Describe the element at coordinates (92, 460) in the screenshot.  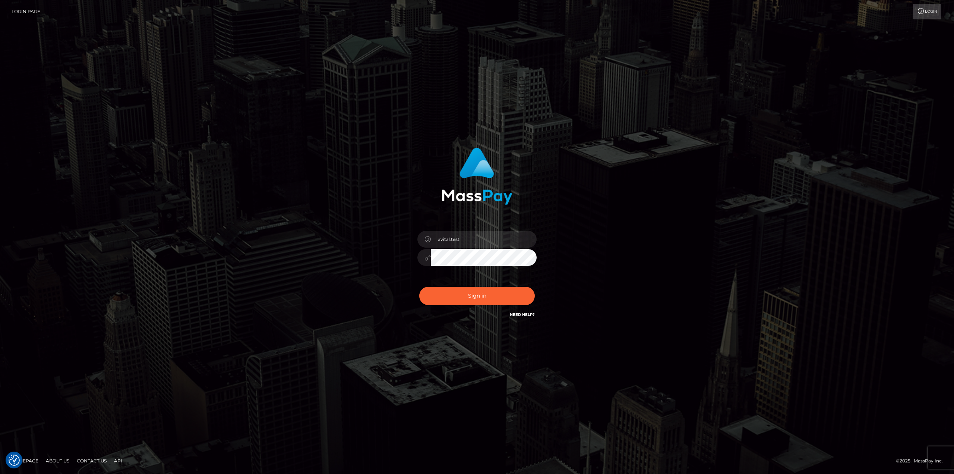
I see `a: Contact Us` at that location.